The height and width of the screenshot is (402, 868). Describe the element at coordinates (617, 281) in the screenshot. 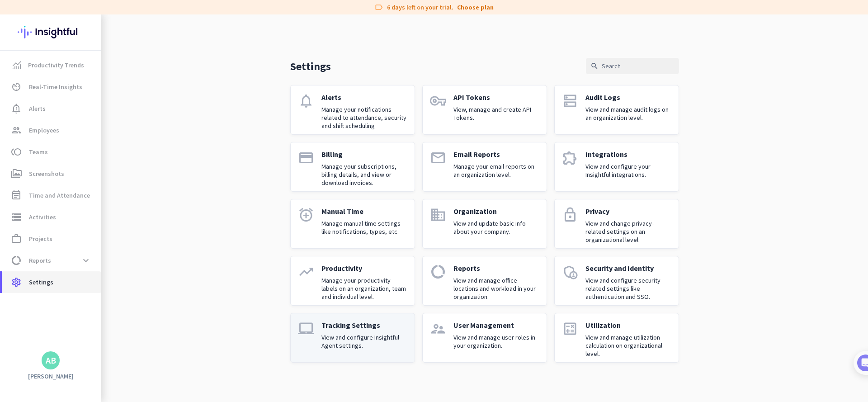

I see `a: admin_panel_settingsSecurity and IdentityView and configure security-related settings like authen...` at that location.